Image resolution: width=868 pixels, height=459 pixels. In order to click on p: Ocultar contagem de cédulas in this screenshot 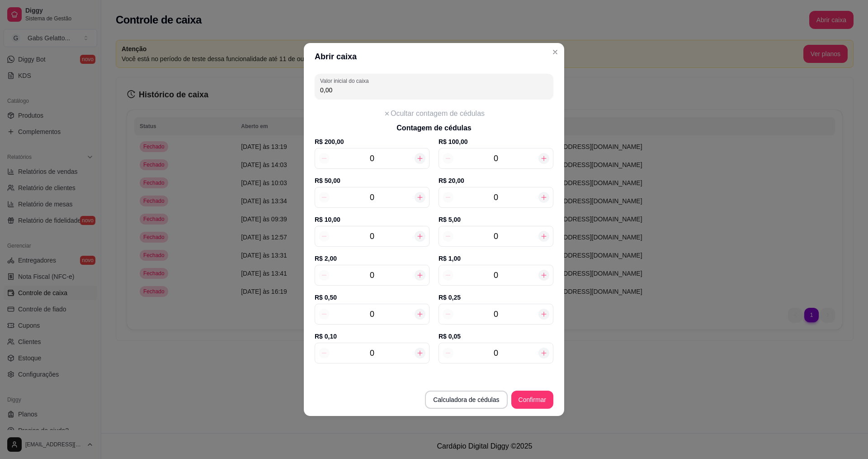, I will do `click(438, 114)`.